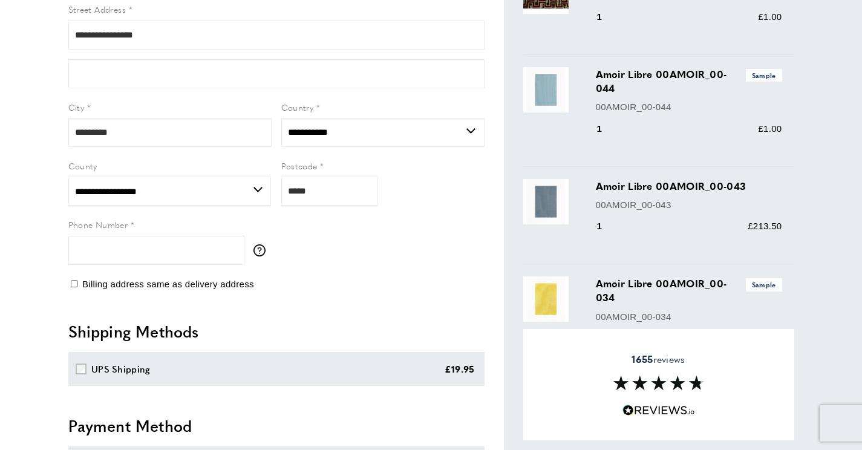  Describe the element at coordinates (689, 205) in the screenshot. I see `p: 00AMOIR_00-043` at that location.